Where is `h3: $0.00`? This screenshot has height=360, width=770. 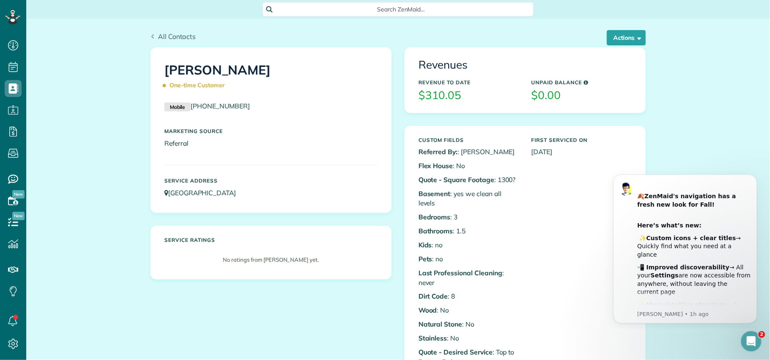 h3: $0.00 is located at coordinates (582, 95).